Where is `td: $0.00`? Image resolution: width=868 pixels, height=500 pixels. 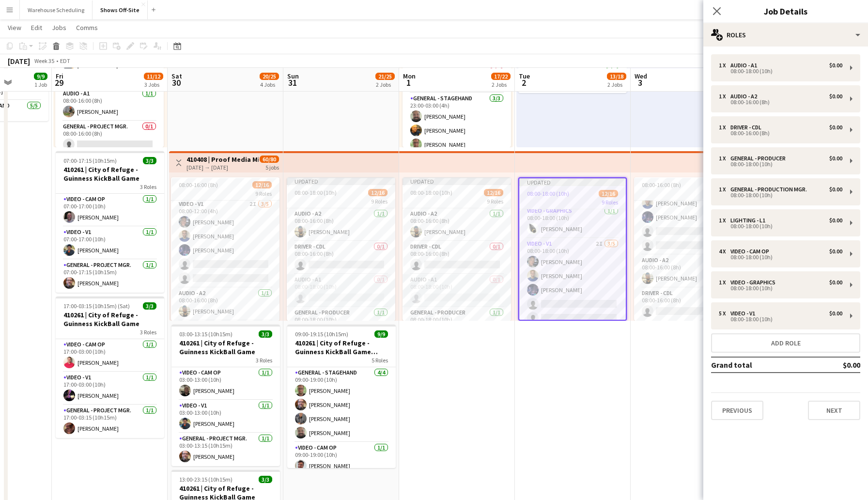 td: $0.00 is located at coordinates (837, 365).